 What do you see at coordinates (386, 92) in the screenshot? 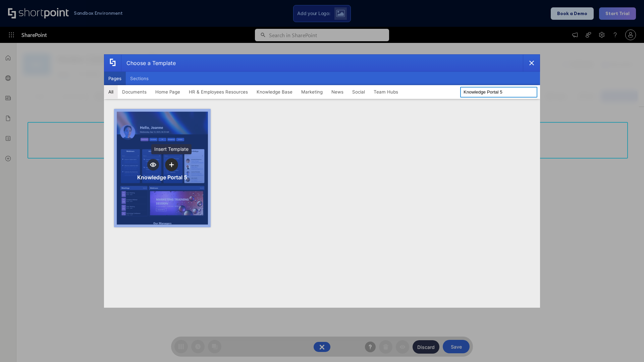
I see `button: Team Hubs` at bounding box center [386, 92].